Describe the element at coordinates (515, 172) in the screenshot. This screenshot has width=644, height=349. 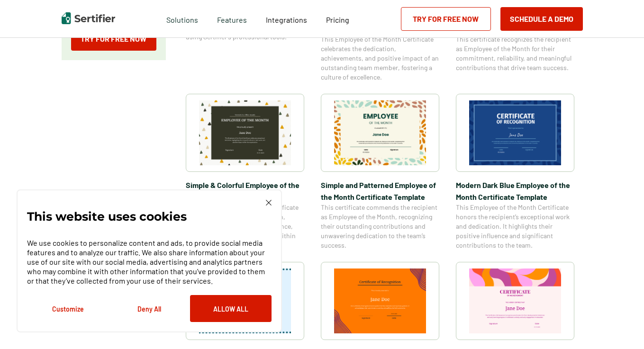
I see `a: Modern Dark Blue Employee of the Month Certificate TemplateModern Dark Blue Employee of the Month...` at that location.